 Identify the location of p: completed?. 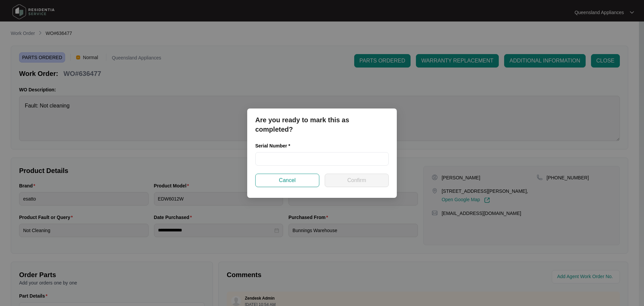
(322, 129).